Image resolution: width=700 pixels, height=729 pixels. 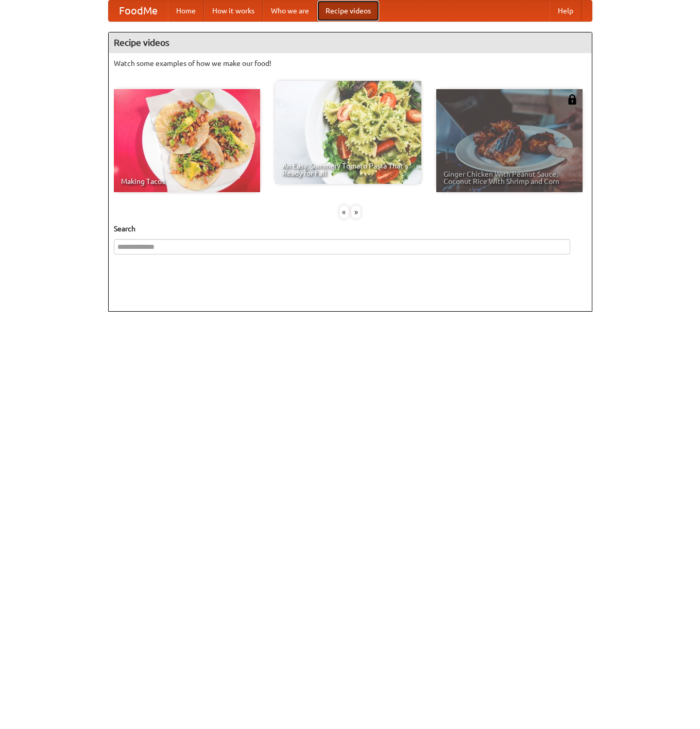 What do you see at coordinates (186, 11) in the screenshot?
I see `a: Home` at bounding box center [186, 11].